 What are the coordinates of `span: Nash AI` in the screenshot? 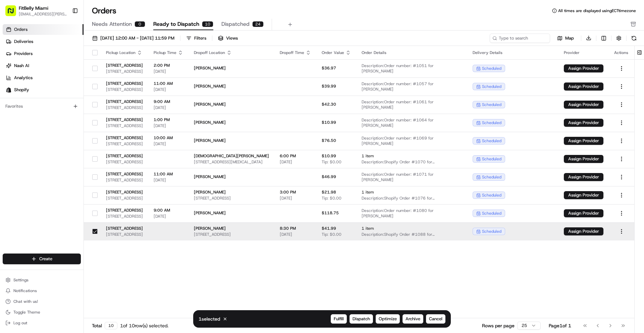 It's located at (22, 66).